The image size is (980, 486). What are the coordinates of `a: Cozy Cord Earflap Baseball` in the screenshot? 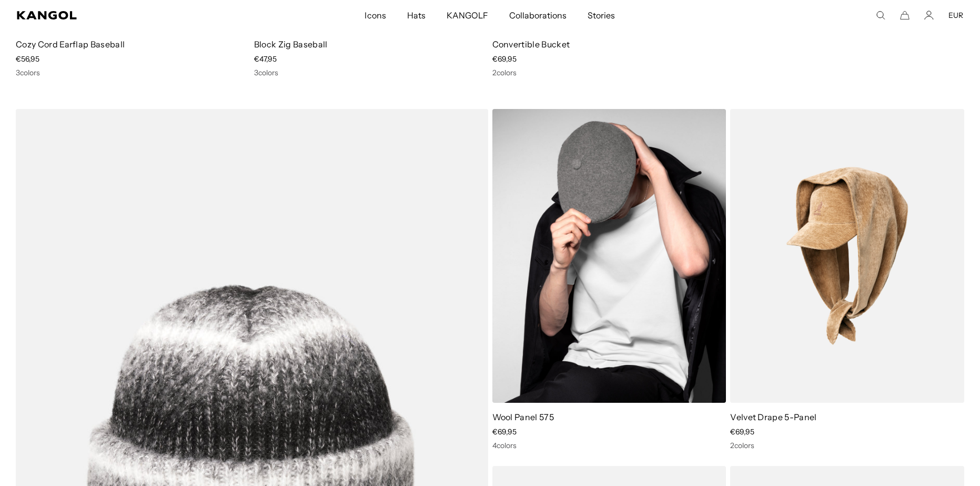 It's located at (70, 44).